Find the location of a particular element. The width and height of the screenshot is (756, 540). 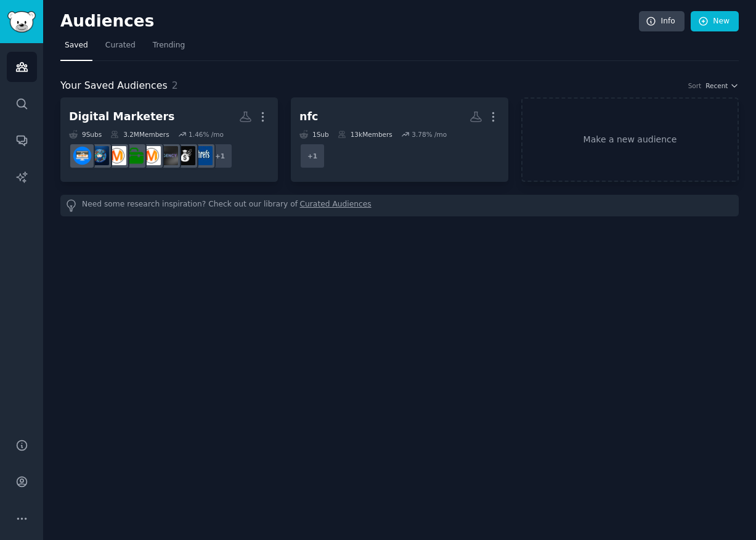

img: MarketingHelp is located at coordinates (82, 156).